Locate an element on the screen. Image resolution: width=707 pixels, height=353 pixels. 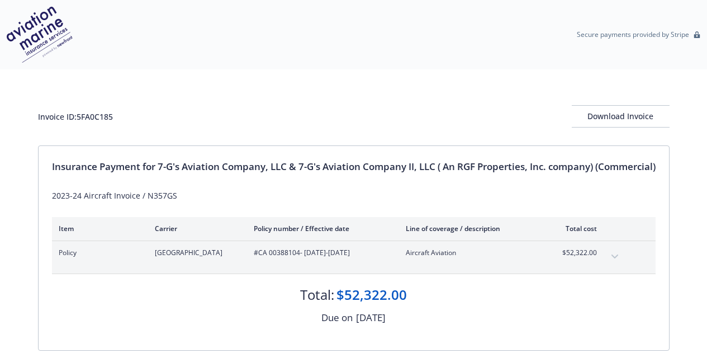
div: Invoice ID: 5FA0C185 is located at coordinates (75, 116).